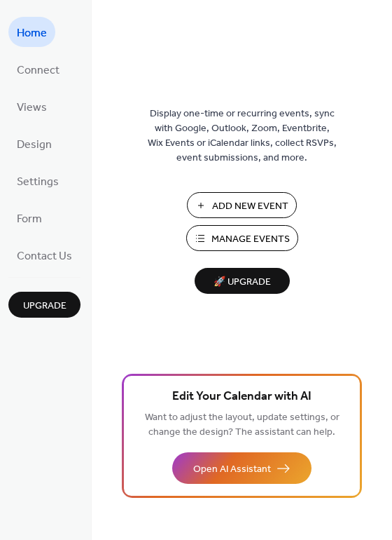 The height and width of the screenshot is (540, 392). Describe the element at coordinates (32, 33) in the screenshot. I see `span: Home` at that location.